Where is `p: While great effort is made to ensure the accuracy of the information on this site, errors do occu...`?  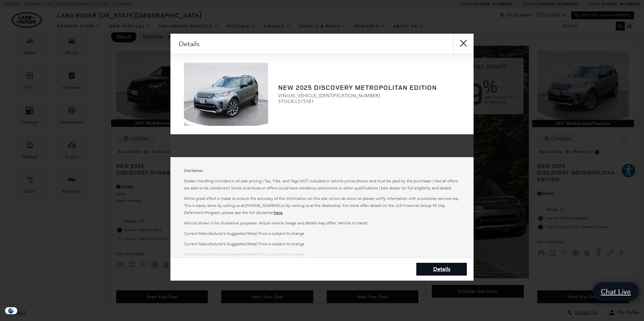 p: While great effort is made to ensure the accuracy of the information on this site, errors do occu... is located at coordinates (322, 206).